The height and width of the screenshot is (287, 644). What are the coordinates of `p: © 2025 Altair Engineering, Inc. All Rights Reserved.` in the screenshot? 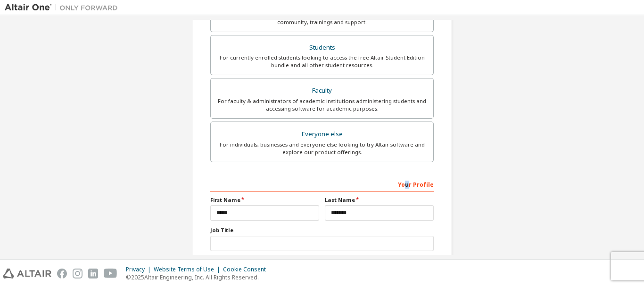 It's located at (199, 277).